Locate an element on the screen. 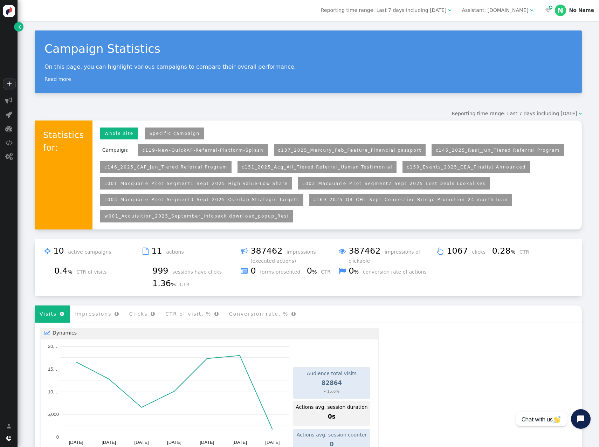  span: 1067 is located at coordinates (459, 251).